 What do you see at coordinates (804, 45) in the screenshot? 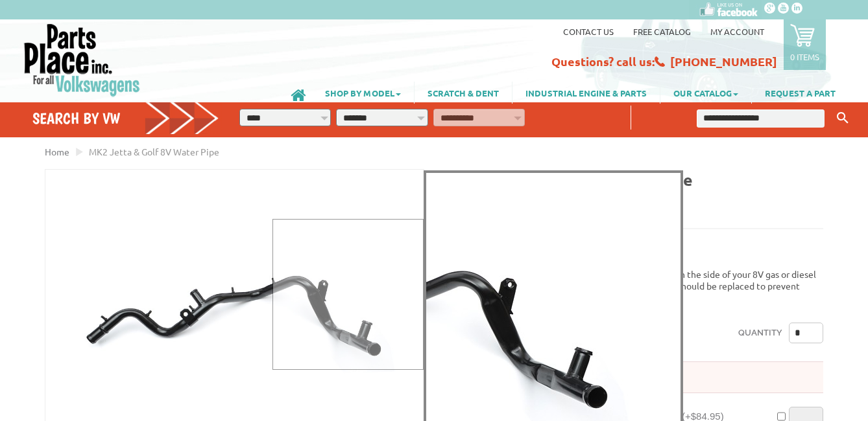
I see `a: 0 items` at bounding box center [804, 45].